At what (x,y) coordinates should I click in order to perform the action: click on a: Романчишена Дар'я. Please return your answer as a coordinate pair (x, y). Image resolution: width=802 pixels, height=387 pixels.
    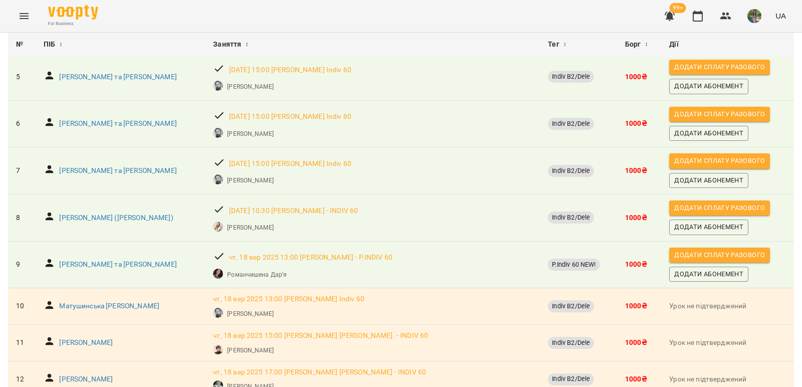
    Looking at the image, I should click on (257, 275).